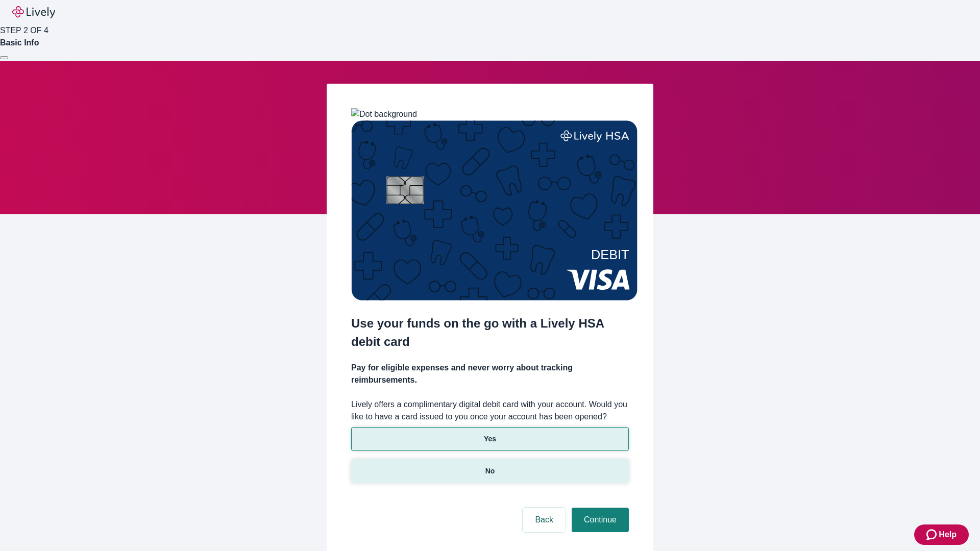 Image resolution: width=980 pixels, height=551 pixels. Describe the element at coordinates (490, 472) in the screenshot. I see `button: No` at that location.